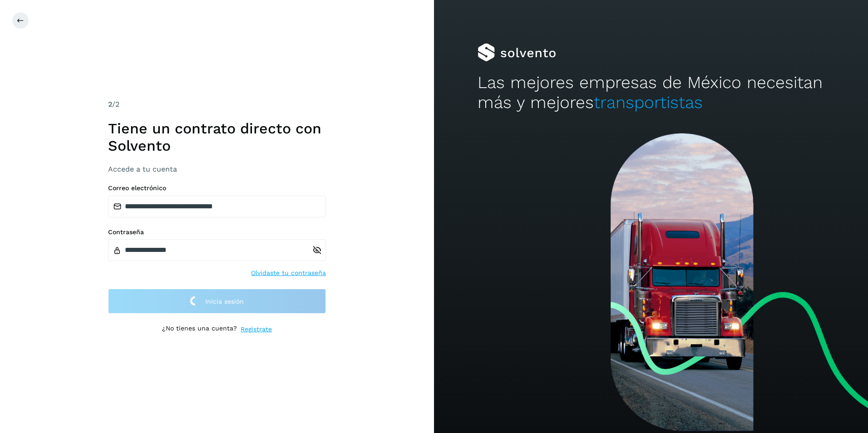 The width and height of the screenshot is (868, 433). Describe the element at coordinates (217, 232) in the screenshot. I see `label: Contraseña` at that location.